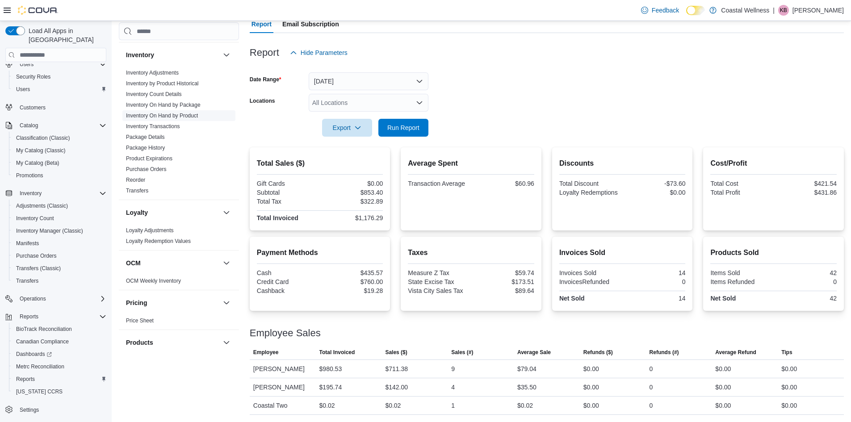 The width and height of the screenshot is (851, 422). Describe the element at coordinates (59, 268) in the screenshot. I see `span: Transfers (Classic)` at that location.